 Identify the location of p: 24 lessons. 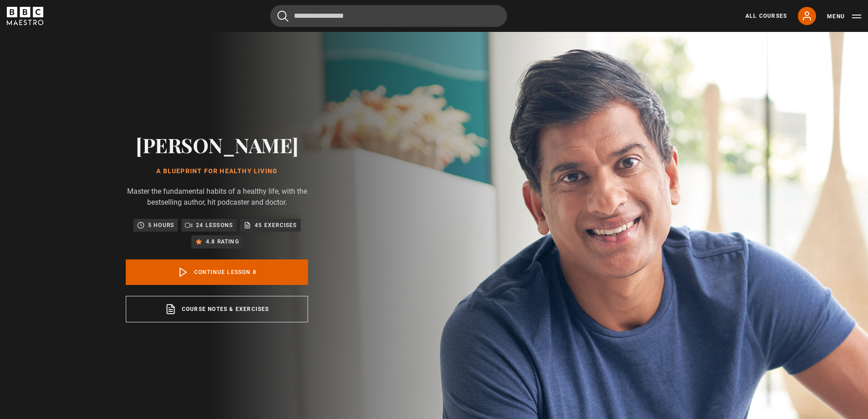
(214, 225).